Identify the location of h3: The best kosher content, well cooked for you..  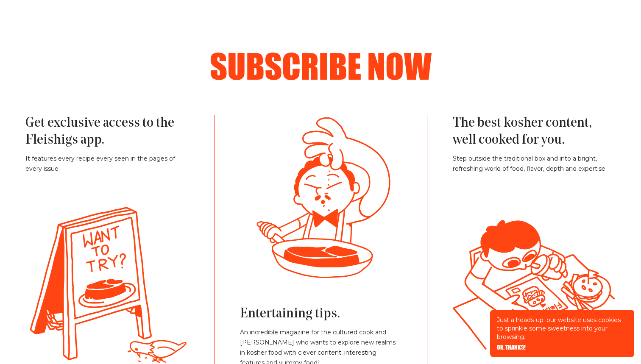
(534, 132).